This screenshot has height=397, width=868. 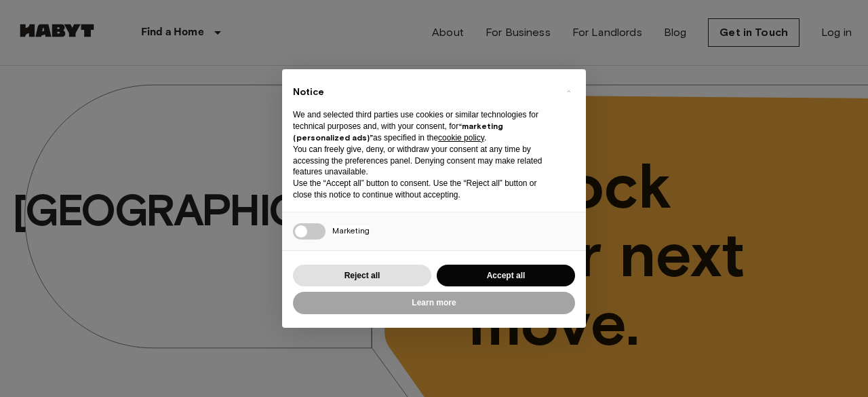 What do you see at coordinates (506, 276) in the screenshot?
I see `button: Accept all` at bounding box center [506, 276].